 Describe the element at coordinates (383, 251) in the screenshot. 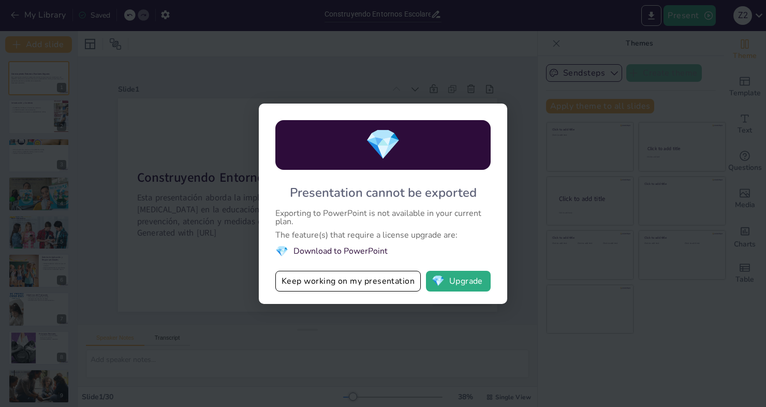

I see `li: Download to PowerPoint` at that location.